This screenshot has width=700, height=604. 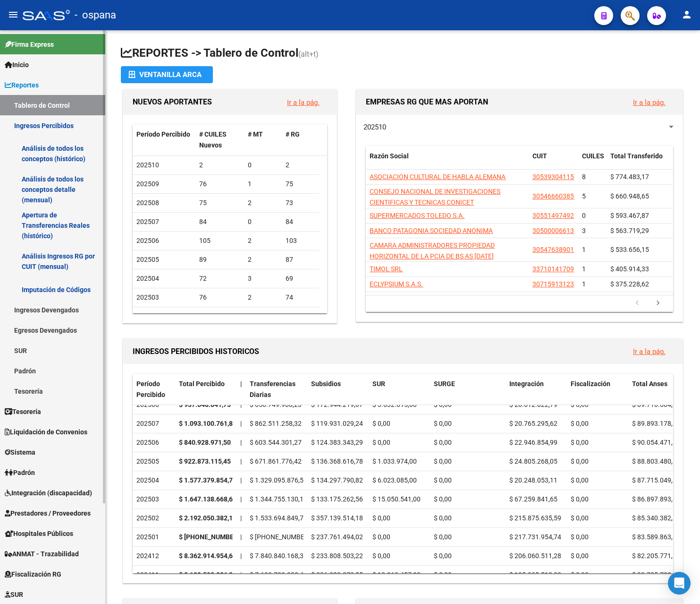 What do you see at coordinates (301, 316) in the screenshot?
I see `div: 63` at bounding box center [301, 316].